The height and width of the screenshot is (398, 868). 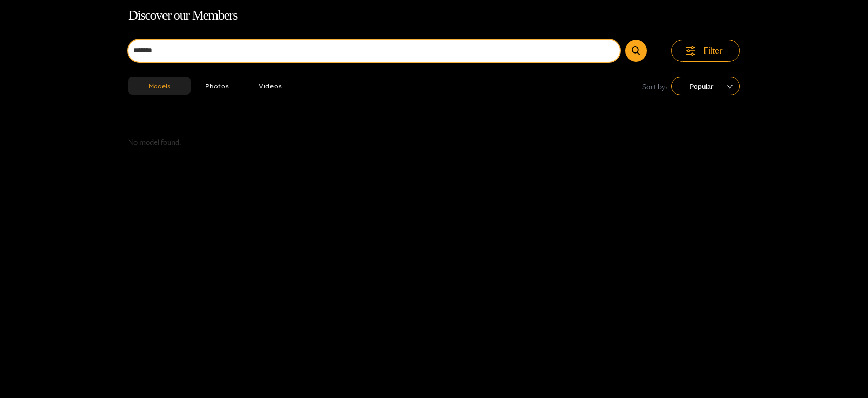 What do you see at coordinates (434, 142) in the screenshot?
I see `p: No model found.` at bounding box center [434, 142].